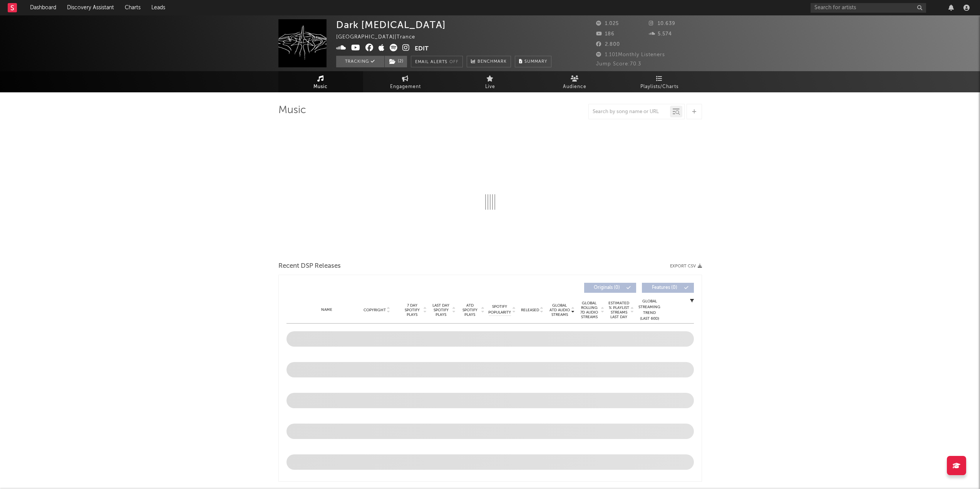  Describe the element at coordinates (618, 64) in the screenshot. I see `span: Jump Score: 70.3` at that location.